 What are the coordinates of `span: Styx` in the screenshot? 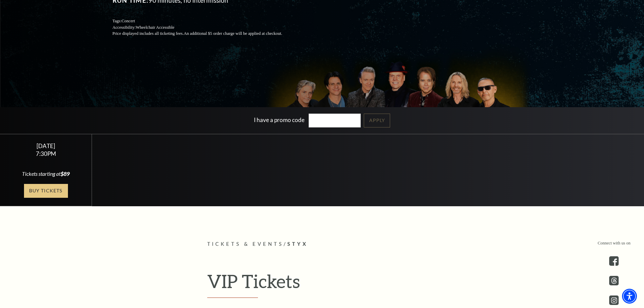 It's located at (297, 244).